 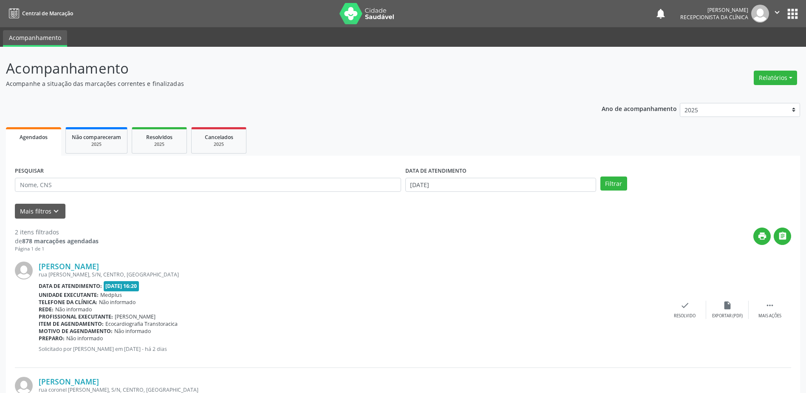 What do you see at coordinates (68, 294) in the screenshot?
I see `b: Unidade executante:` at bounding box center [68, 294].